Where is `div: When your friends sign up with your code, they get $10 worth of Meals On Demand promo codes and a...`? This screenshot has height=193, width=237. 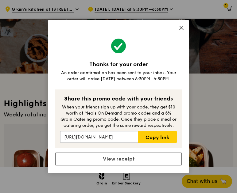 div: When your friends sign up with your code, they get $10 worth of Meals On Demand promo codes and a... is located at coordinates (118, 117).